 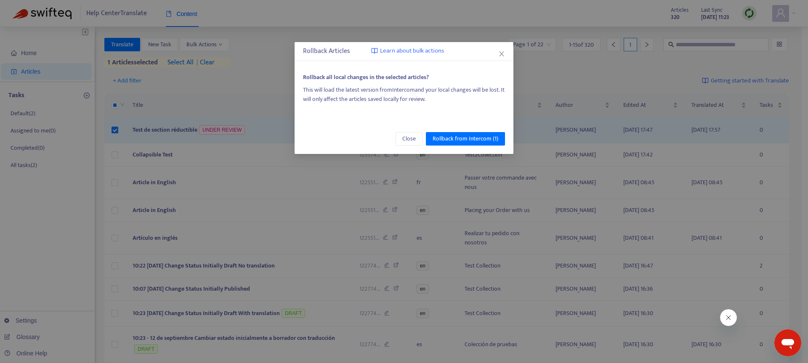 I want to click on span: Learn about bulk actions, so click(x=412, y=51).